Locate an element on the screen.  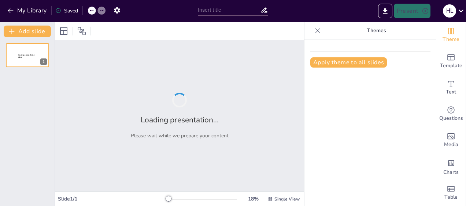
div: Add a table is located at coordinates (451, 193).